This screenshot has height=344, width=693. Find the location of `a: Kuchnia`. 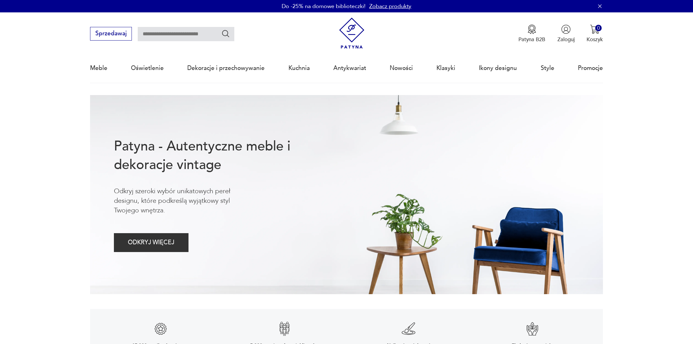

a: Kuchnia is located at coordinates (299, 68).